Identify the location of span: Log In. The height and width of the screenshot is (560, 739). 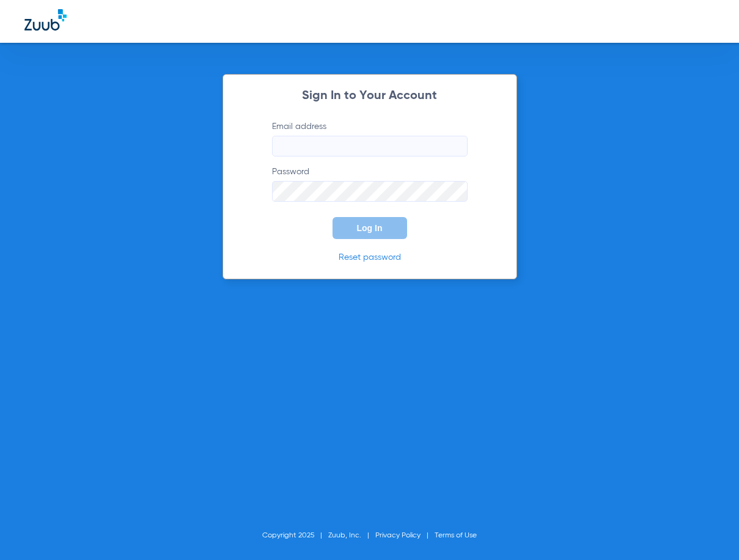
(370, 228).